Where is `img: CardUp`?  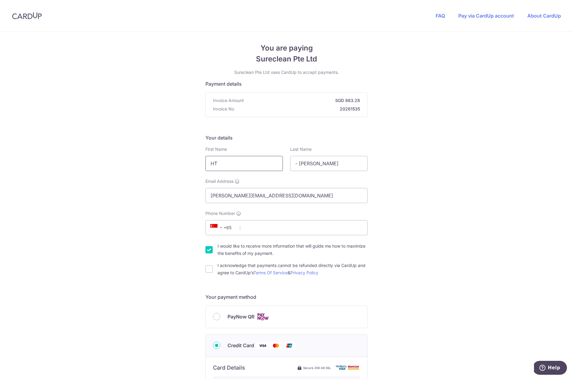
img: CardUp is located at coordinates (27, 16).